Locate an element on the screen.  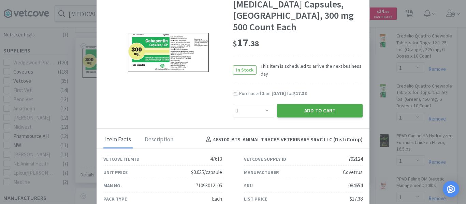
span: This item is scheduled to arrive the next business day is located at coordinates (309, 70).